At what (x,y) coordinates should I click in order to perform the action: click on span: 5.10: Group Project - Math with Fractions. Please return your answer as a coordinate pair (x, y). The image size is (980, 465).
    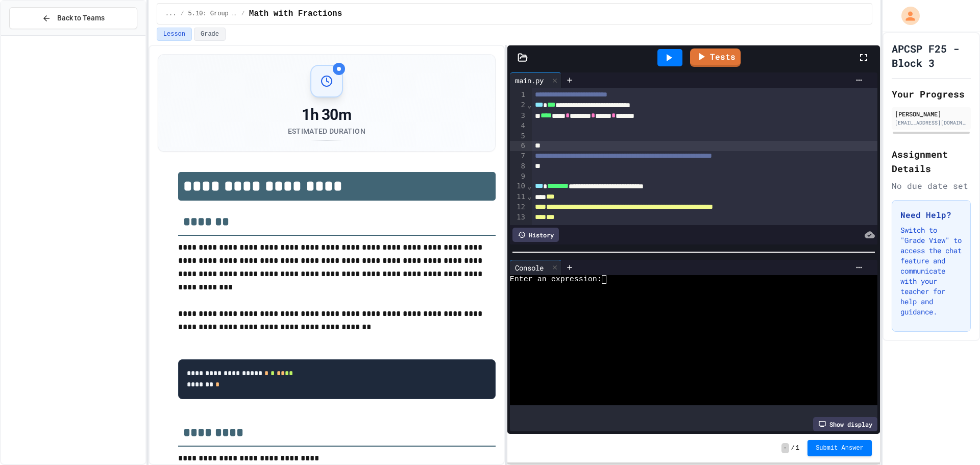
    Looking at the image, I should click on (213, 14).